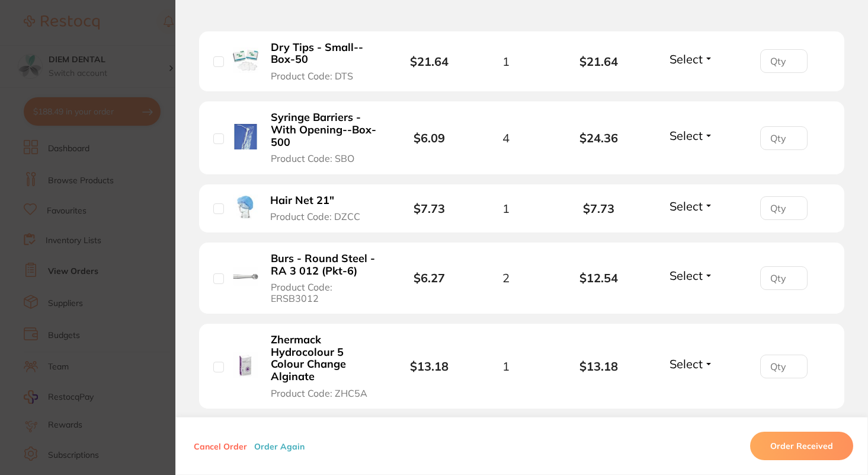 This screenshot has height=475, width=868. Describe the element at coordinates (36, 45) in the screenshot. I see `img: Profile image for Restocq` at that location.